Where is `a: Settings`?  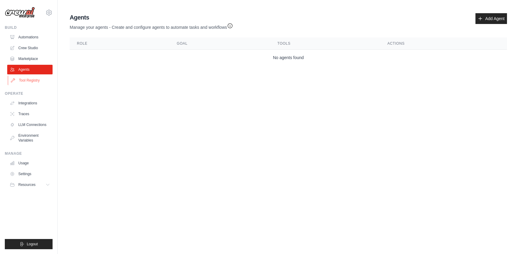 a: Settings is located at coordinates (30, 174).